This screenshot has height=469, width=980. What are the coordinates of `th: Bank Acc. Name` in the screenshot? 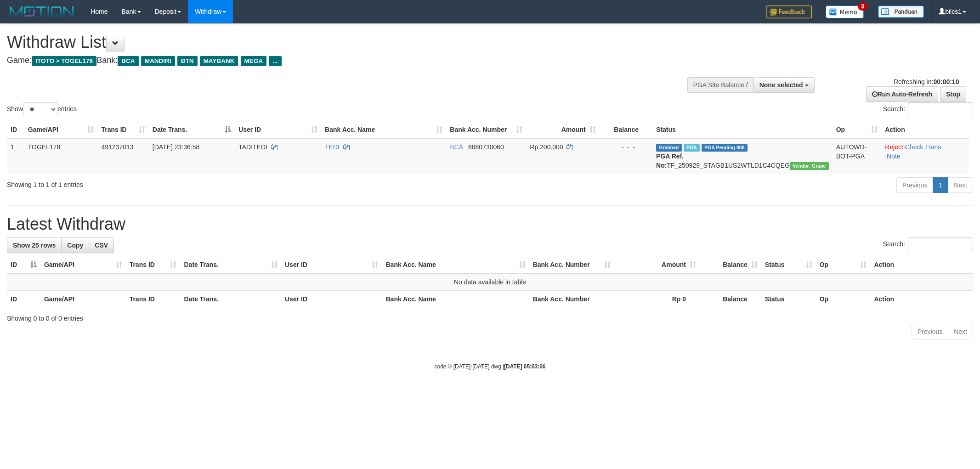 It's located at (456, 300).